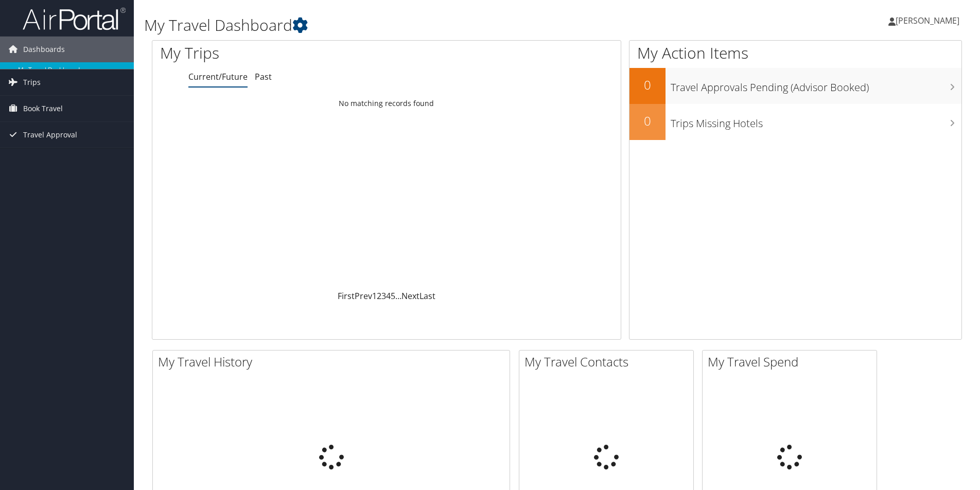 Image resolution: width=980 pixels, height=490 pixels. I want to click on h1: My Travel Dashboard, so click(419, 25).